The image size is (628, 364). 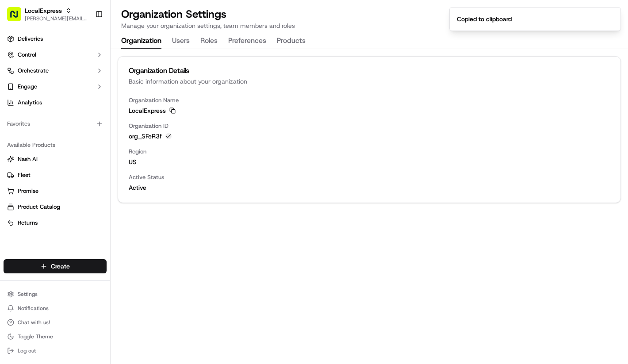 What do you see at coordinates (55, 175) in the screenshot?
I see `a: Fleet` at bounding box center [55, 175].